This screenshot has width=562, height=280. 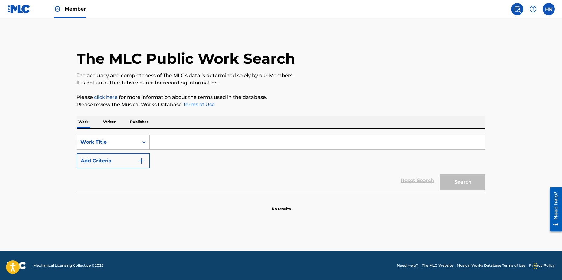 I want to click on div: Help, so click(x=533, y=9).